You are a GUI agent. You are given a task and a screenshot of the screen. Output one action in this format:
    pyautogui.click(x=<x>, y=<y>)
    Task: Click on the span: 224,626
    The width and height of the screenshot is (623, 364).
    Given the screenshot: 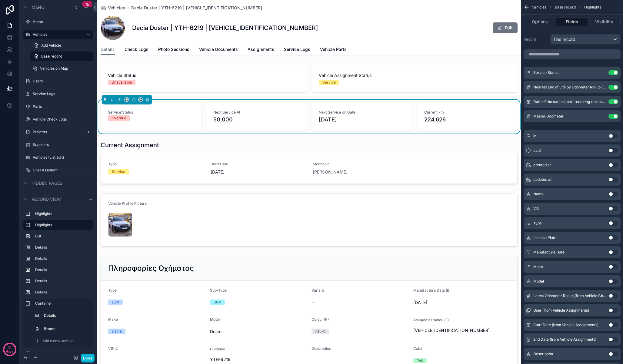 What is the action you would take?
    pyautogui.click(x=467, y=120)
    